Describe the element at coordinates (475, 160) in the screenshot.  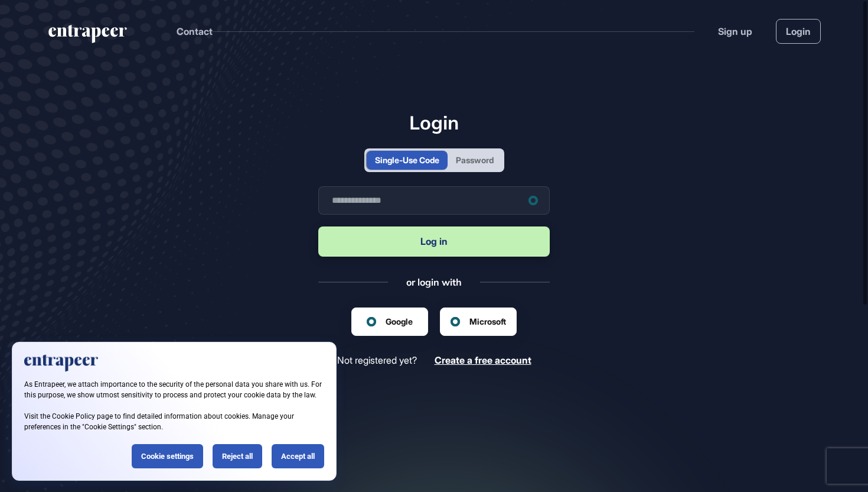
I see `div: Password` at that location.